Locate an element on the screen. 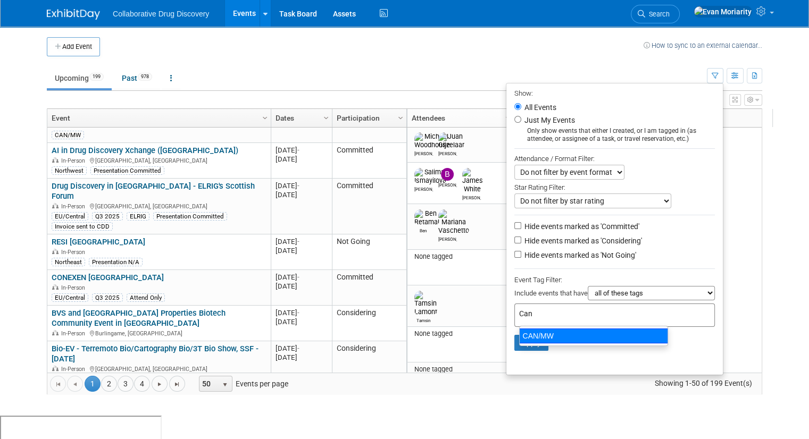  div: Juan Gijzelaar is located at coordinates (447, 153).